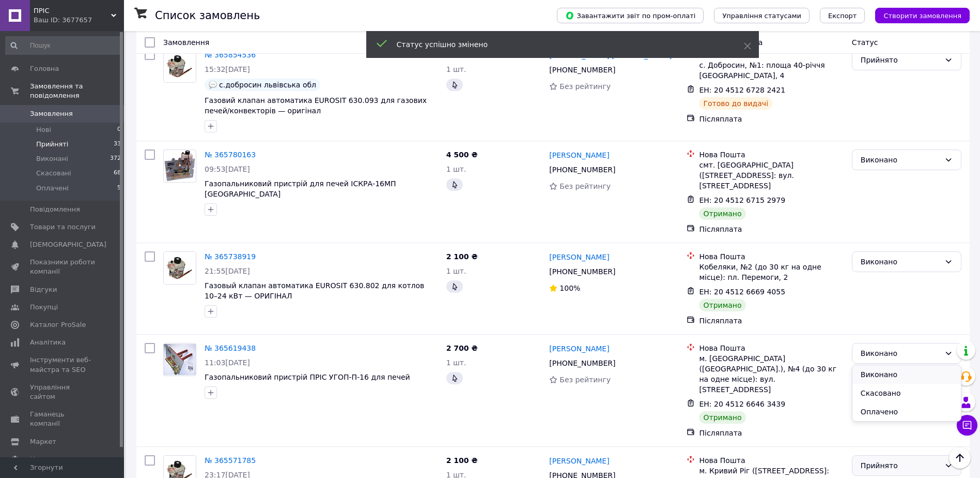 This screenshot has height=478, width=980. What do you see at coordinates (213, 85) in the screenshot?
I see `img: :speech_balloon:` at bounding box center [213, 85].